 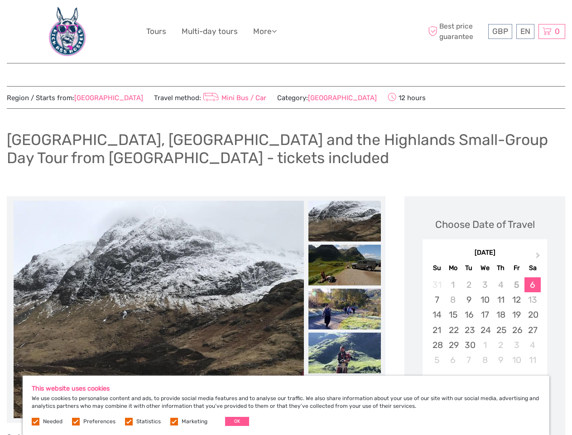 I want to click on a: Mini Bus / Car, so click(x=234, y=98).